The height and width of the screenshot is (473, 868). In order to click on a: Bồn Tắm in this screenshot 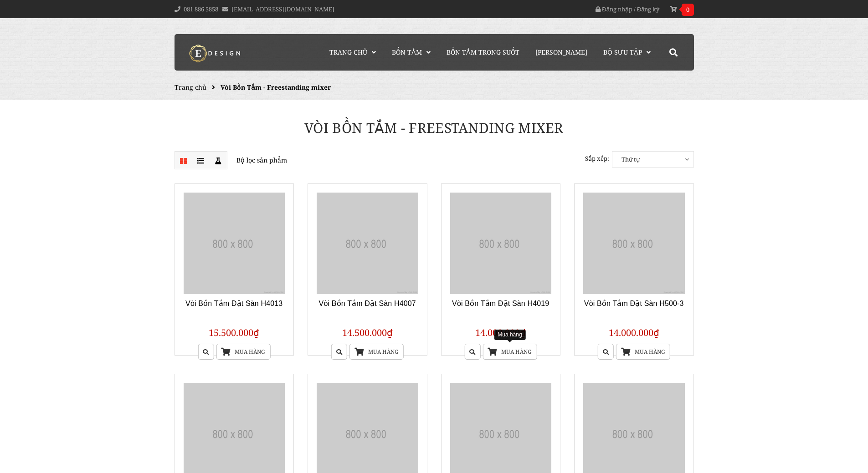, I will do `click(411, 52)`.